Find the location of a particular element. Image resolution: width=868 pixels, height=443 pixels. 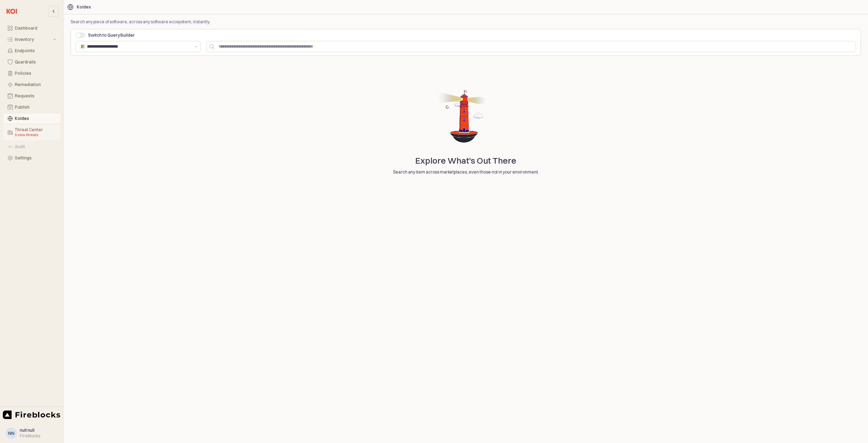

button: Inventory is located at coordinates (32, 39).